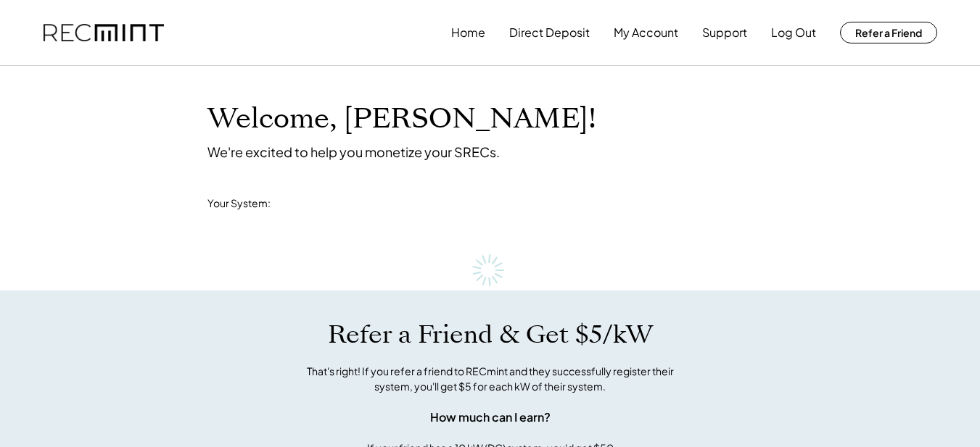 The height and width of the screenshot is (447, 980). I want to click on button: My Account, so click(645, 33).